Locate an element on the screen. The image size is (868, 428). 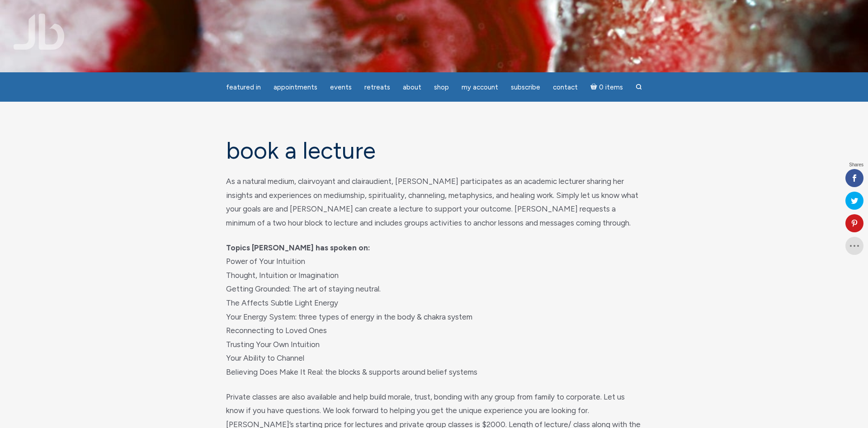
a: Contact is located at coordinates (565, 87).